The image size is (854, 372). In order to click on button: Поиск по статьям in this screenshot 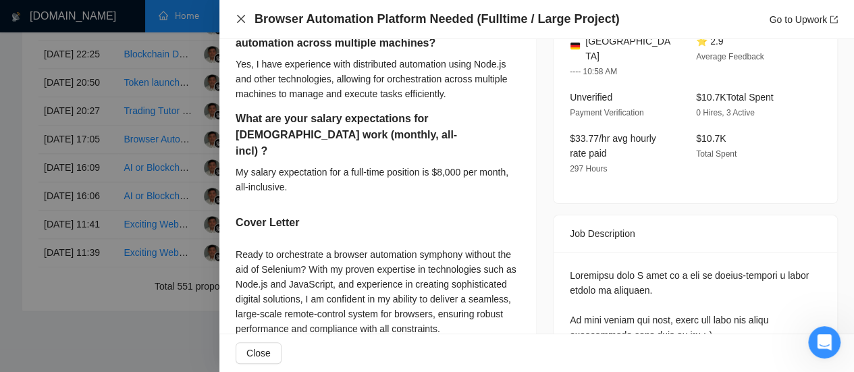, I will do `click(135, 274)`.